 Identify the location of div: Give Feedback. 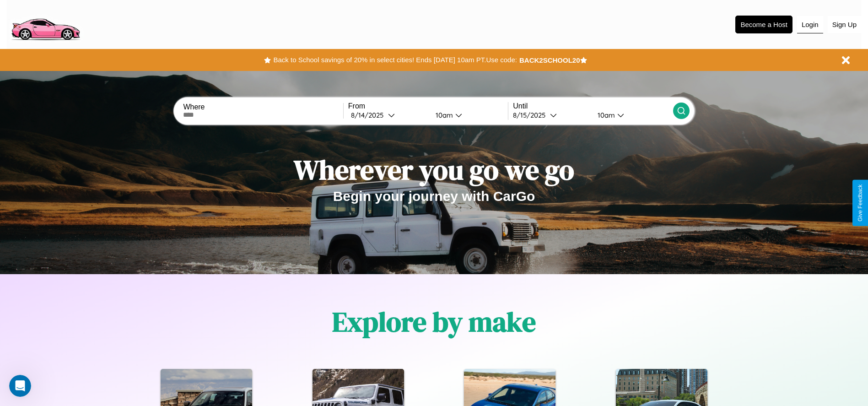
(861, 203).